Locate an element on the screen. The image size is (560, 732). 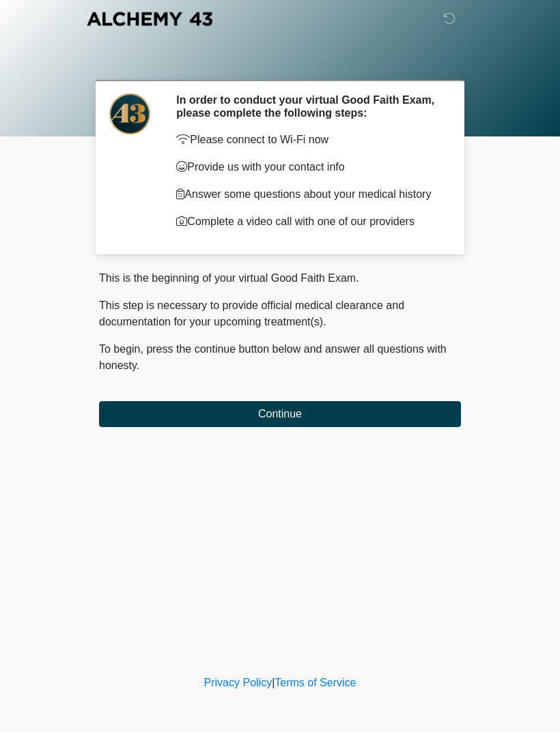
p: Provide us with your contact info is located at coordinates (308, 167).